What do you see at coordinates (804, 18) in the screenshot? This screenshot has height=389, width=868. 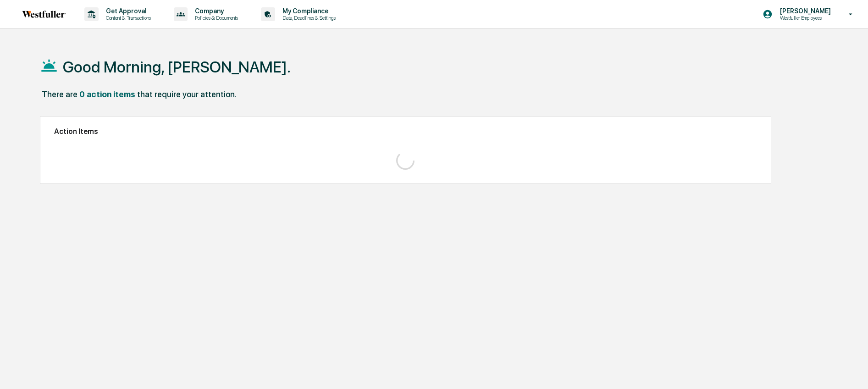 I see `p: Westfuller Employees` at bounding box center [804, 18].